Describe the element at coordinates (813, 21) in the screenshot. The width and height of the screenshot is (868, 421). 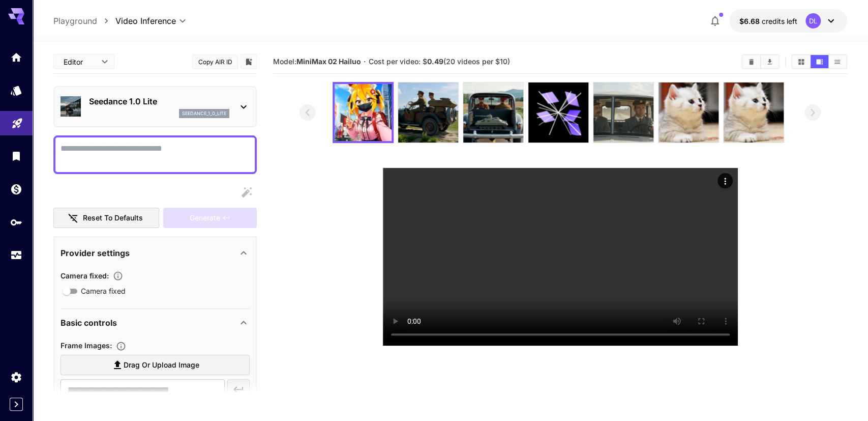
I see `div: DL` at that location.